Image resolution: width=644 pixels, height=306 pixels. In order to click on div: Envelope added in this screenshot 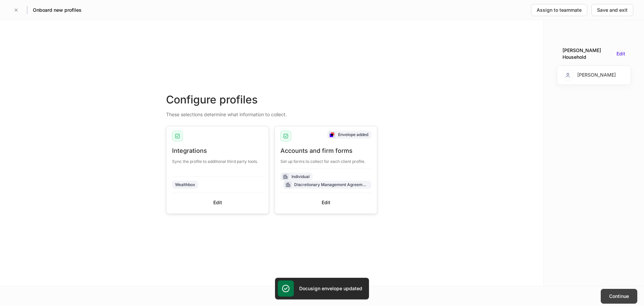, I will do `click(353, 134)`.